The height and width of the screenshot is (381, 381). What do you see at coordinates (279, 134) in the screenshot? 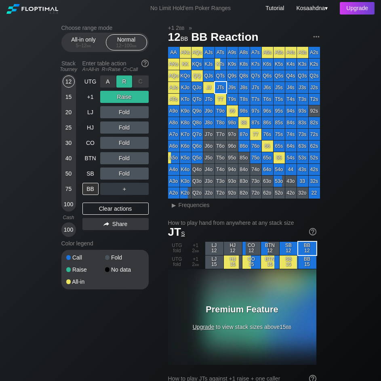
I see `div: 75s` at bounding box center [279, 134].